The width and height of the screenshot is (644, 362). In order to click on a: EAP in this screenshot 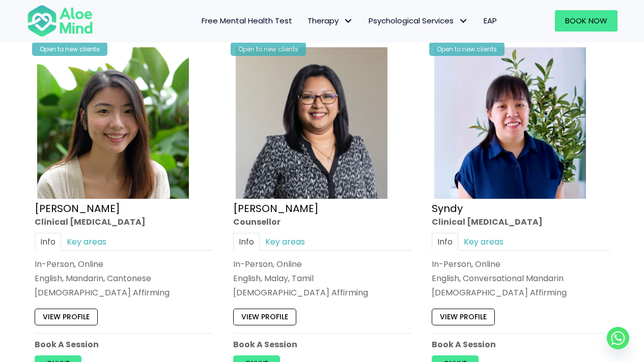, I will do `click(490, 21)`.